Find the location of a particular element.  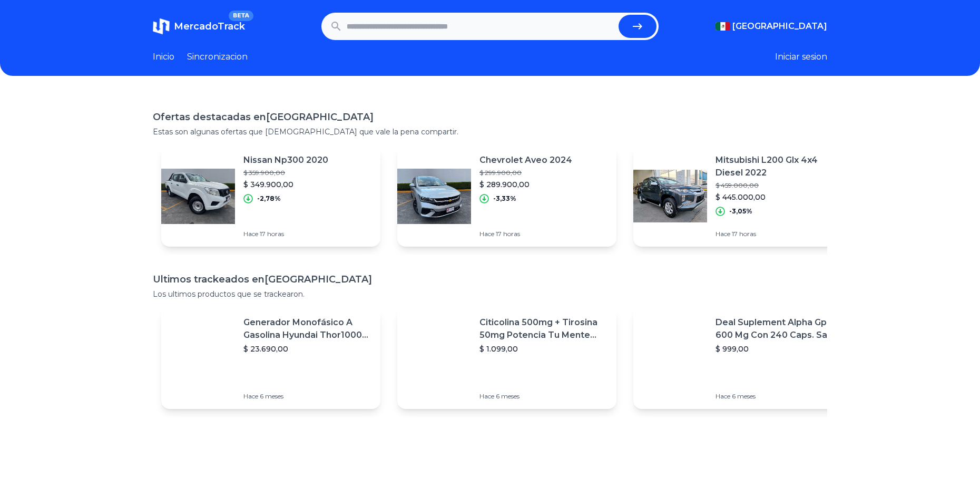

span: MercadoTrack is located at coordinates (209, 27).